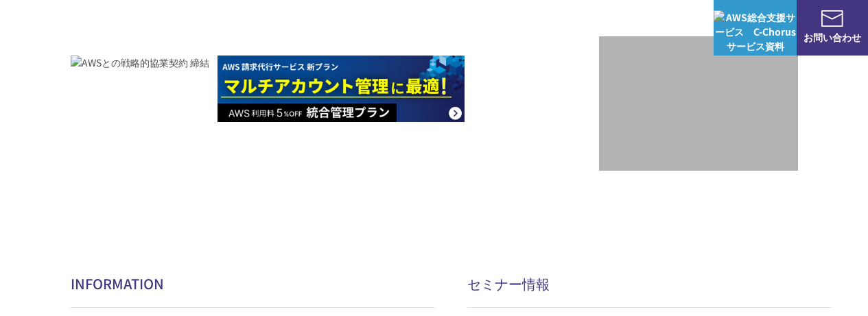 The height and width of the screenshot is (316, 868). Describe the element at coordinates (832, 37) in the screenshot. I see `span: お問い合わせ` at that location.